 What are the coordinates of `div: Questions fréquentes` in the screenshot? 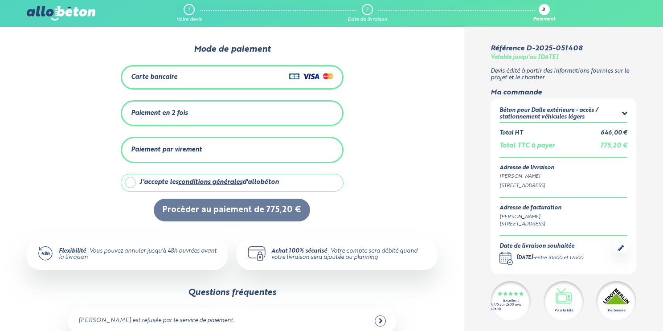 It's located at (232, 293).